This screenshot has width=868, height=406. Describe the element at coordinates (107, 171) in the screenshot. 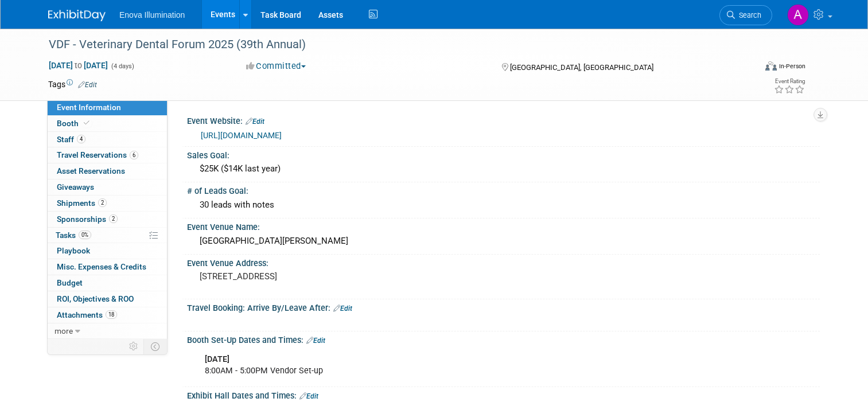

I see `a: Asset Reservations` at that location.